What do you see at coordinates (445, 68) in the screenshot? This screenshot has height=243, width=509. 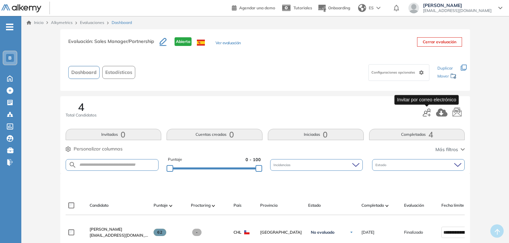 I see `span: Duplicar` at bounding box center [445, 68].